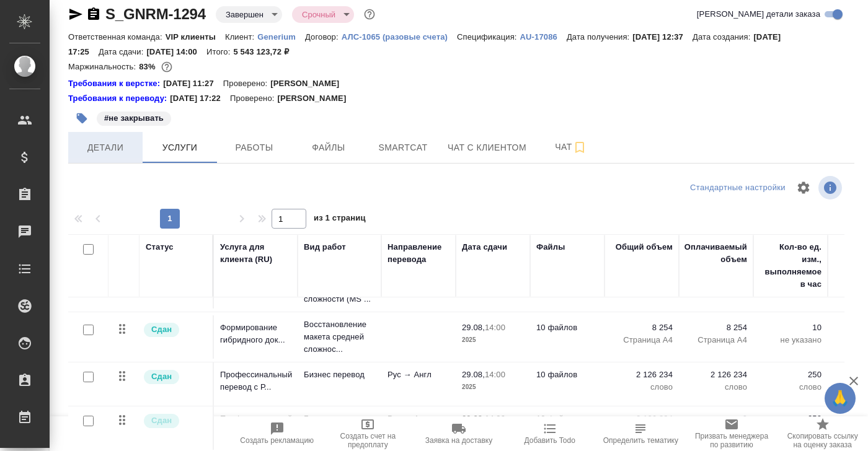  I want to click on svg: Подписаться, so click(580, 147).